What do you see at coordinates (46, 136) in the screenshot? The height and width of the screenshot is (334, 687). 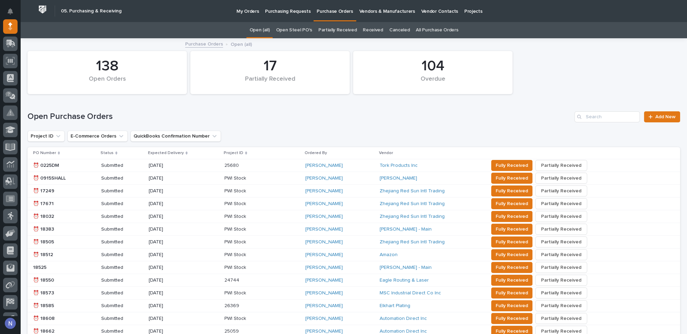 I see `button: Project ID` at bounding box center [46, 136].